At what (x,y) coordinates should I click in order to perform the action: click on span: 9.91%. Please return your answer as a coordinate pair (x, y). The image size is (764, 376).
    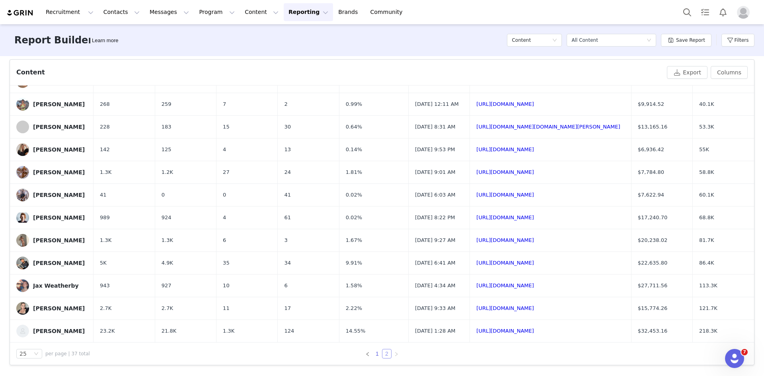
    Looking at the image, I should click on (354, 263).